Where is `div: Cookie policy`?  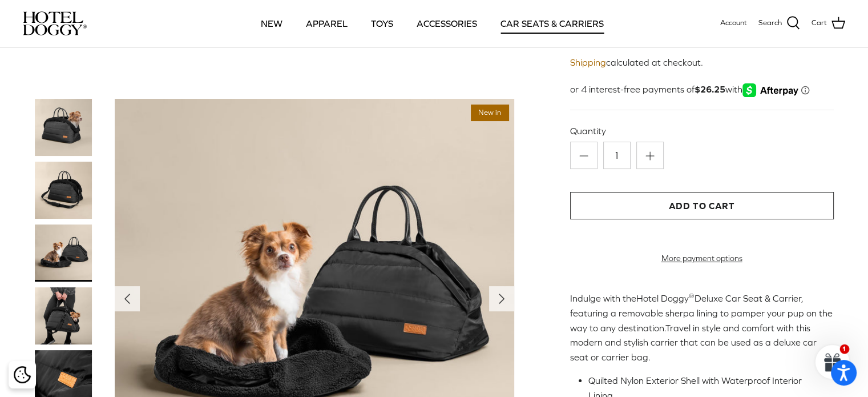
div: Cookie policy is located at coordinates (22, 375).